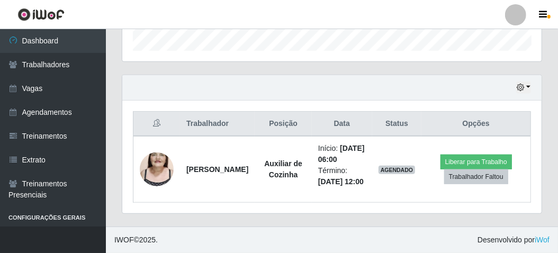 The image size is (558, 253). What do you see at coordinates (476, 162) in the screenshot?
I see `button: Liberar para Trabalho` at bounding box center [476, 162].